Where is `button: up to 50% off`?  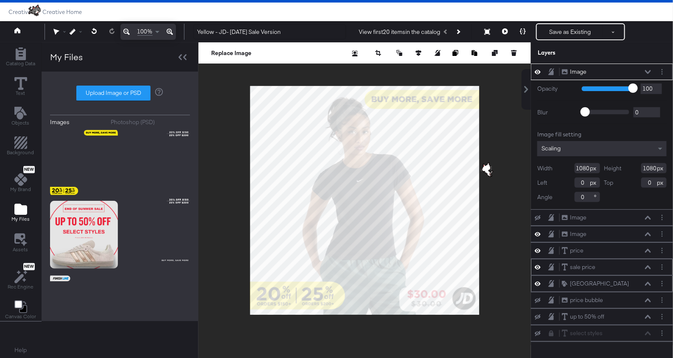
button: up to 50% off is located at coordinates (583, 317).